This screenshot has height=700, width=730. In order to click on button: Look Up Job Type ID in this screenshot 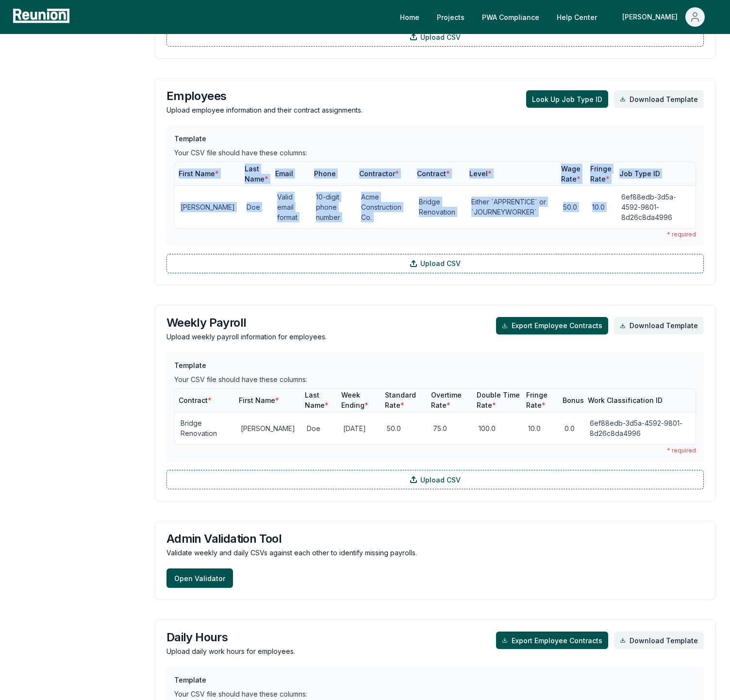, I will do `click(567, 99)`.